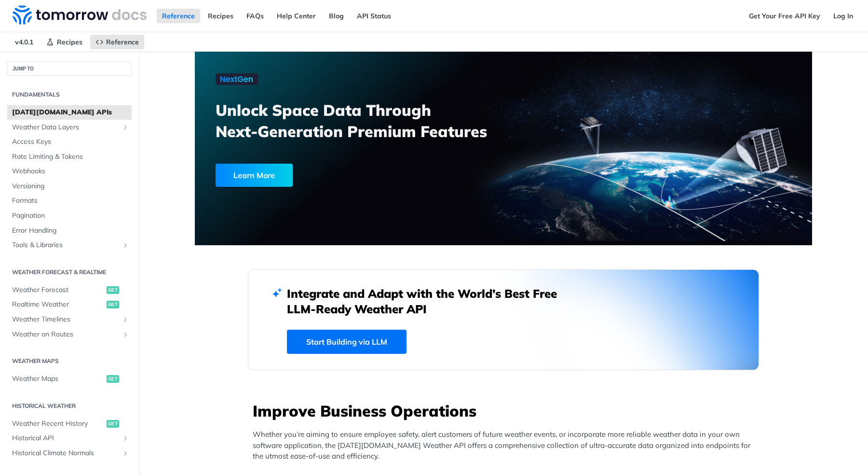 Image resolution: width=868 pixels, height=475 pixels. What do you see at coordinates (69, 361) in the screenshot?
I see `h2: Weather Maps` at bounding box center [69, 361].